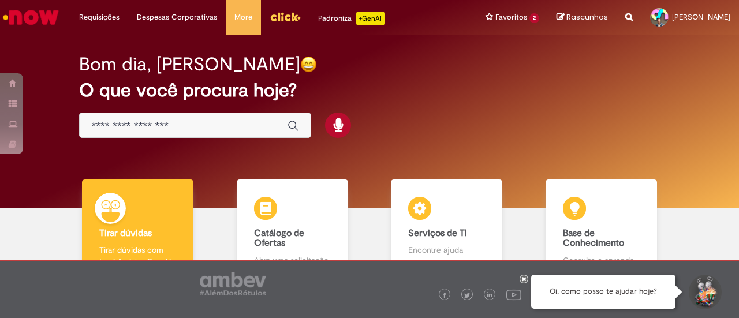 The width and height of the screenshot is (739, 318). I want to click on a: Tirar dúvidas Tirar dúvidas com Lupi Assist e Gen Ai, so click(138, 229).